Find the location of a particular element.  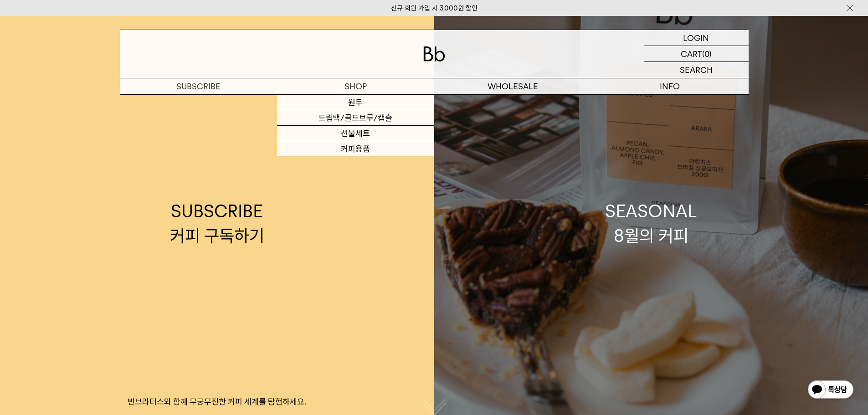

a: CART (0) is located at coordinates (696, 53).